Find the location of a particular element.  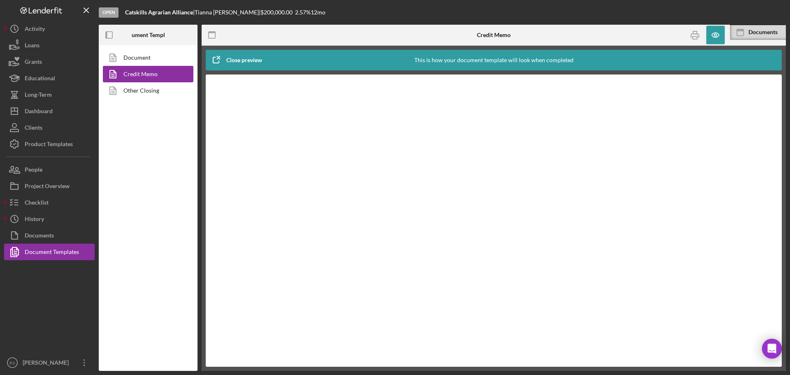

a: Document Templates is located at coordinates (49, 252).